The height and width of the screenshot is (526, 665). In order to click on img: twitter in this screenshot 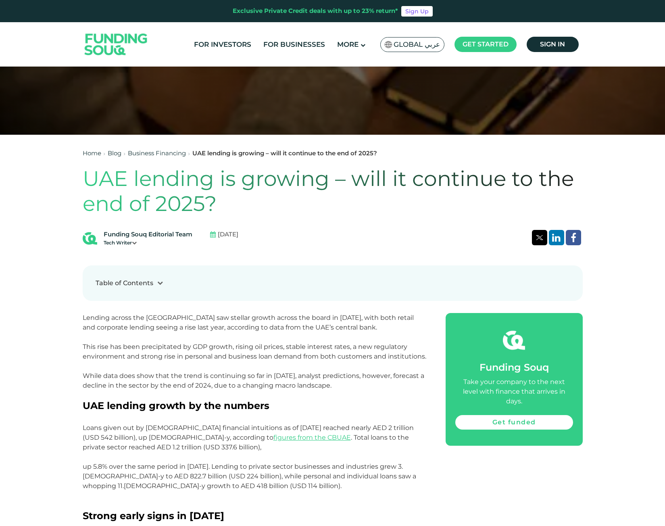, I will do `click(539, 237)`.